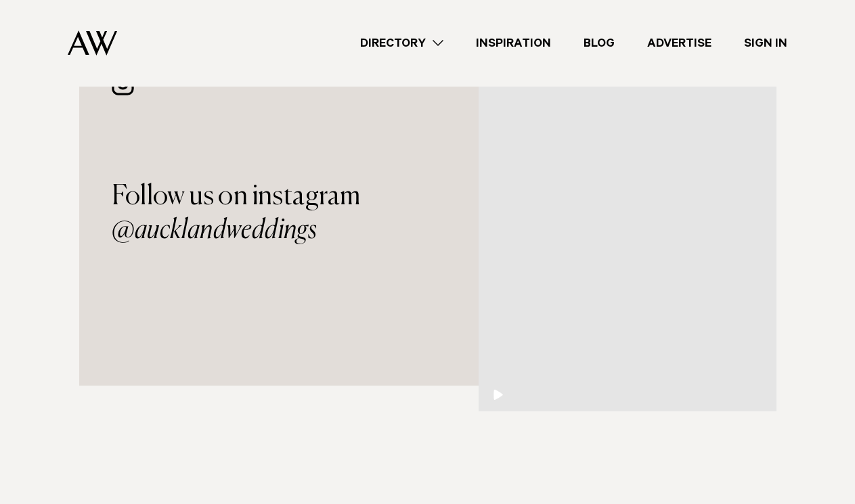 This screenshot has width=855, height=504. I want to click on a: Sign In, so click(765, 43).